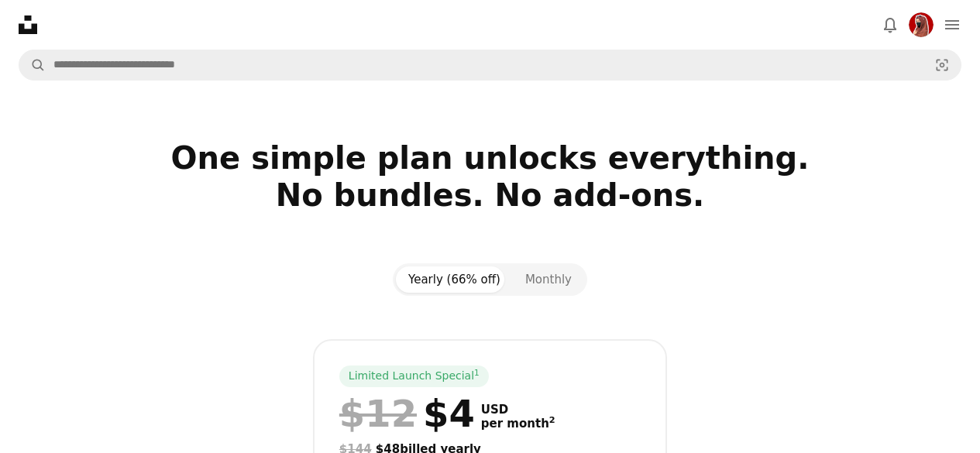  Describe the element at coordinates (490, 195) in the screenshot. I see `h2: One simple plan unlocks everything. No bundles. No add-ons.` at that location.